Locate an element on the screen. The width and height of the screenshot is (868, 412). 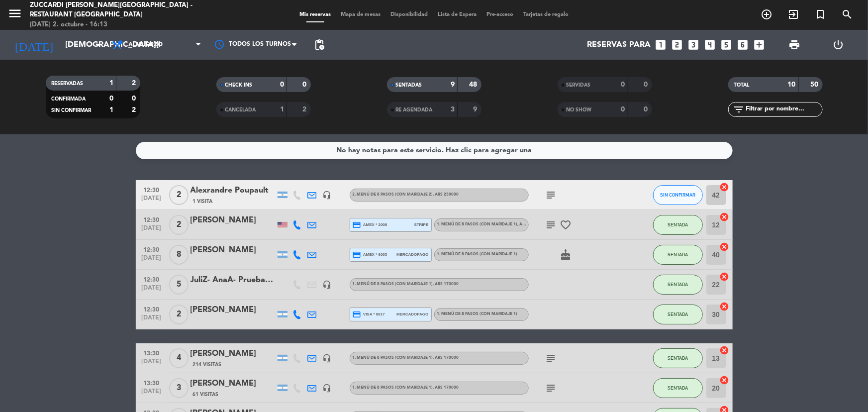
span: amex * 6005 is located at coordinates (370, 255).